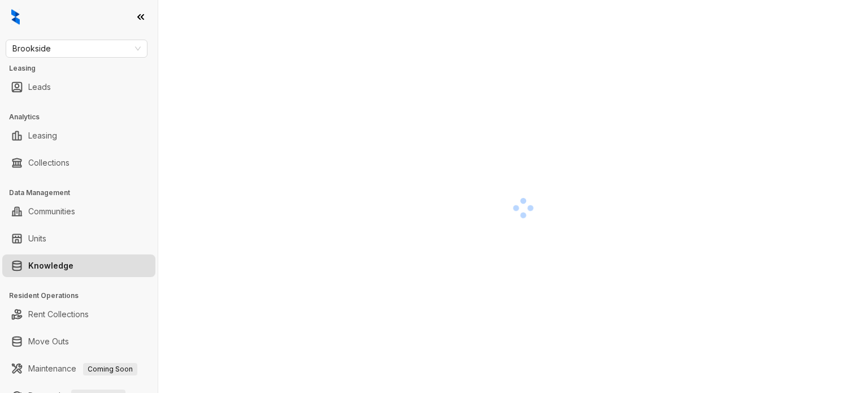 The image size is (868, 393). Describe the element at coordinates (83, 192) in the screenshot. I see `h3: Data Management` at that location.